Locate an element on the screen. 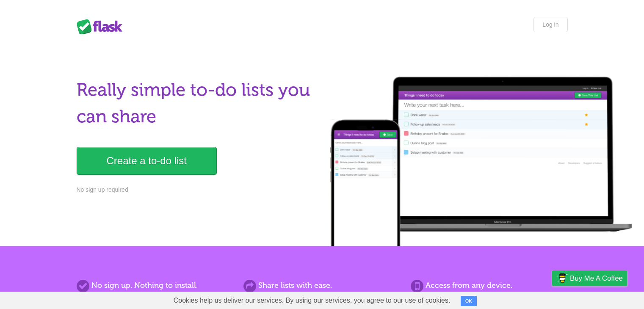 The width and height of the screenshot is (644, 309). div: Flask Lists is located at coordinates (102, 27).